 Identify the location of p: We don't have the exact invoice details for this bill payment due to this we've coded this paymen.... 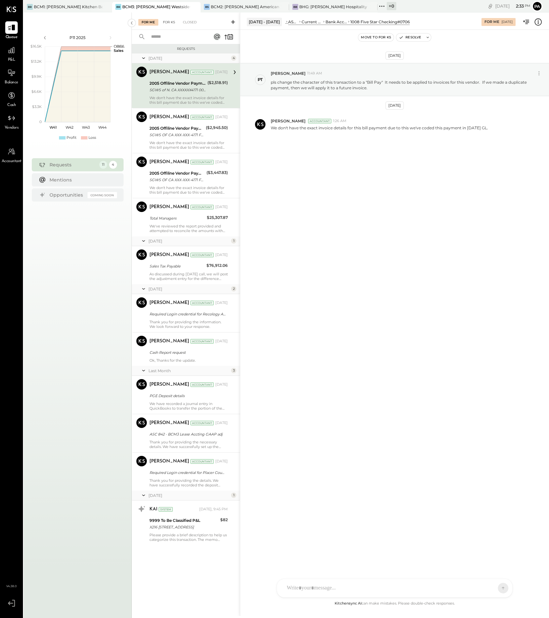
(380, 128).